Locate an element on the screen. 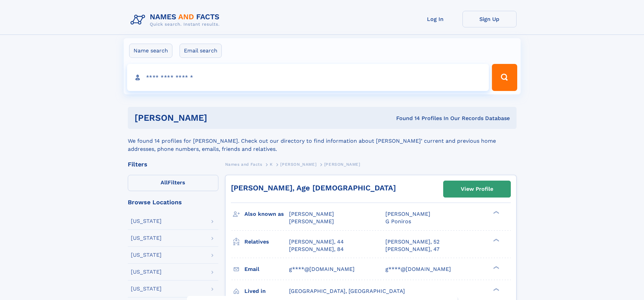 The width and height of the screenshot is (644, 300). h3: Lived in is located at coordinates (267, 291).